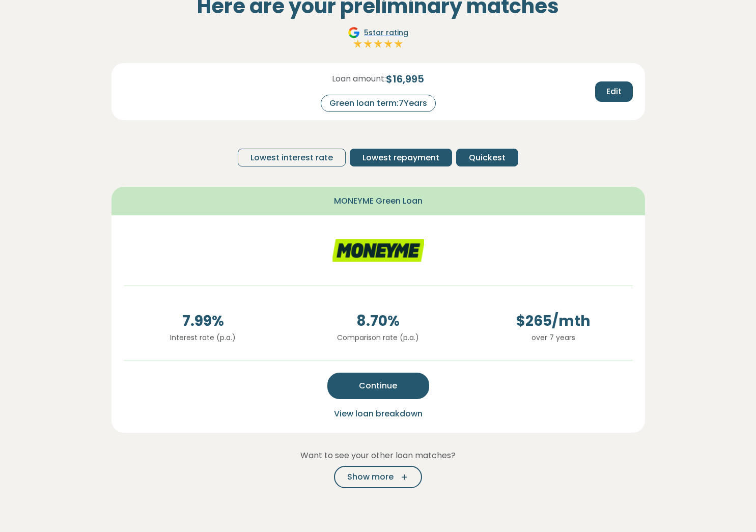  I want to click on img: Google, so click(354, 33).